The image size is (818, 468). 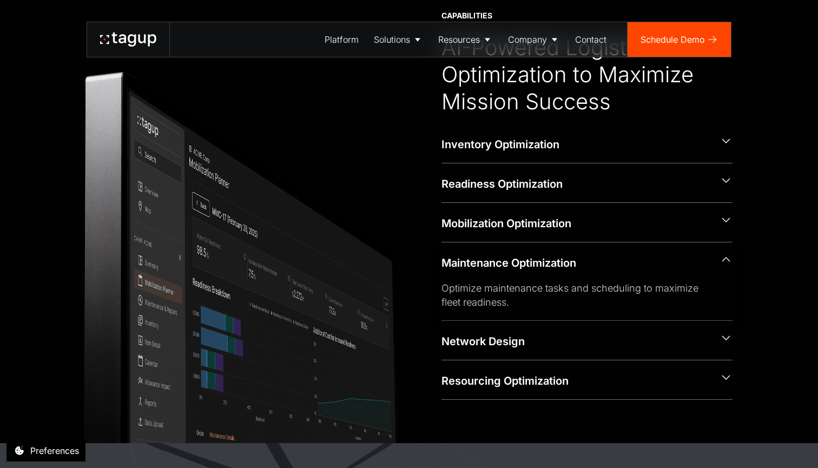 I want to click on div: Platform, so click(x=341, y=39).